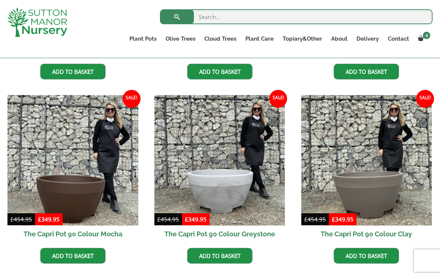 This screenshot has width=440, height=277. What do you see at coordinates (73, 160) in the screenshot?
I see `img: The Capri Pot 90 Colour Mocha` at bounding box center [73, 160].